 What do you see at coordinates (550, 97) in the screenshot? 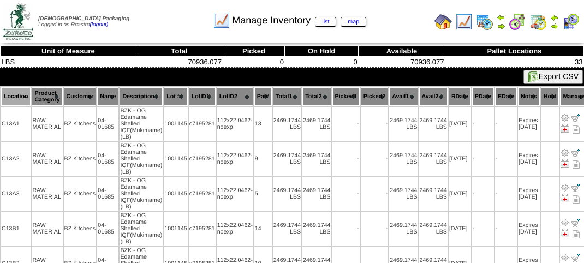
I see `th: Hold` at bounding box center [550, 97].